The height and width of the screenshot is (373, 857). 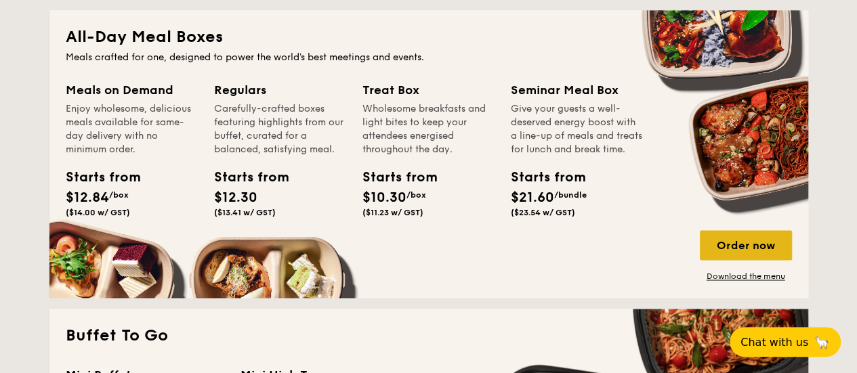 What do you see at coordinates (429, 336) in the screenshot?
I see `h2: Buffet To Go` at bounding box center [429, 336].